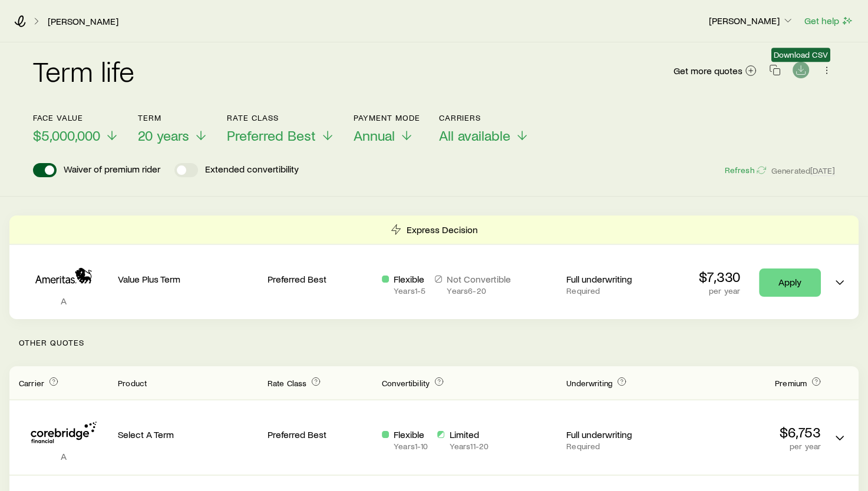 This screenshot has width=868, height=491. What do you see at coordinates (442, 230) in the screenshot?
I see `p: Express Decision` at bounding box center [442, 230].